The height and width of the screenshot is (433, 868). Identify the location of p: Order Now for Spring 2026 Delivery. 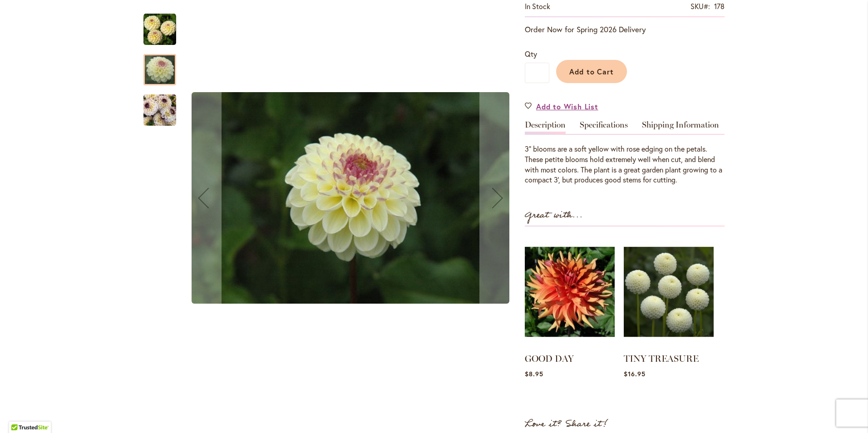
(625, 29).